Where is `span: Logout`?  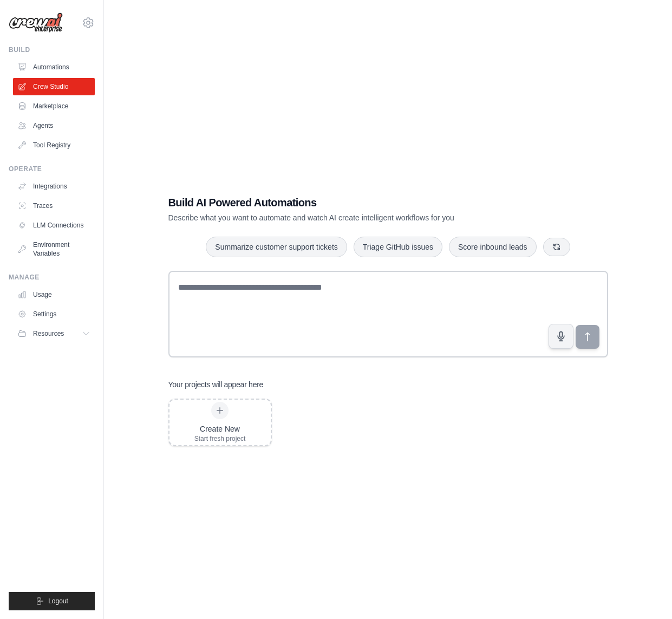 span: Logout is located at coordinates (58, 601).